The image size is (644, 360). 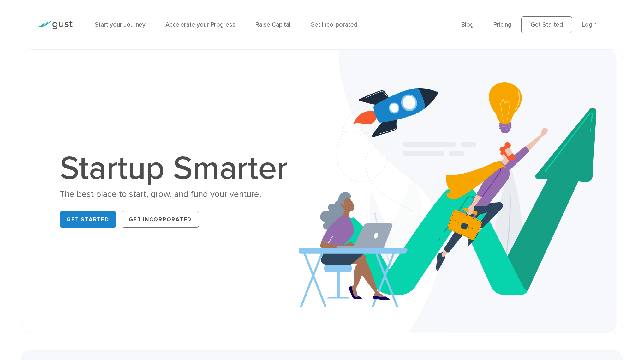 What do you see at coordinates (200, 25) in the screenshot?
I see `a: Accelerate your Progress` at bounding box center [200, 25].